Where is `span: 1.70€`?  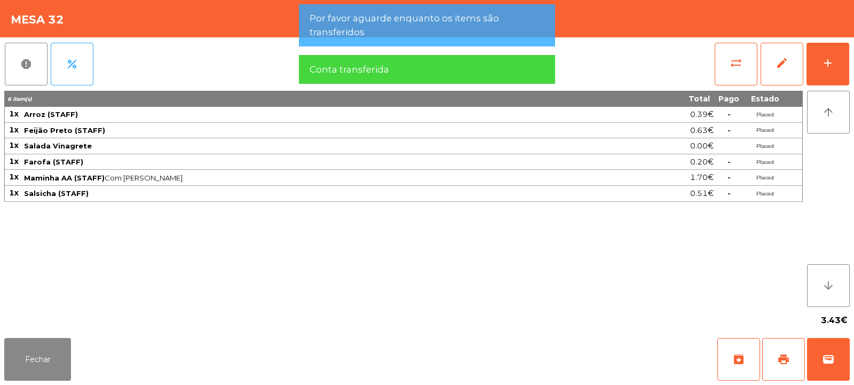 span: 1.70€ is located at coordinates (702, 177).